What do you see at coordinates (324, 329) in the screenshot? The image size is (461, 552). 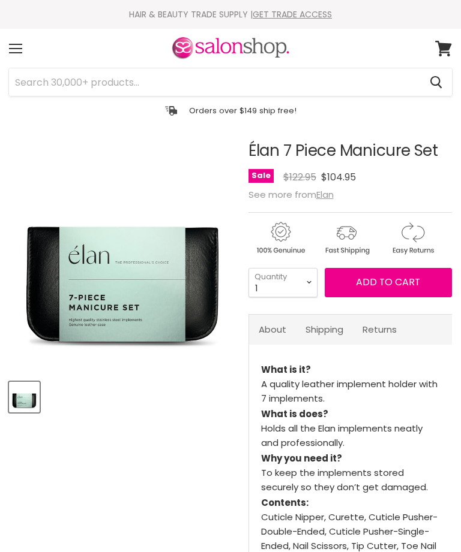 I see `a: Shipping` at bounding box center [324, 329].